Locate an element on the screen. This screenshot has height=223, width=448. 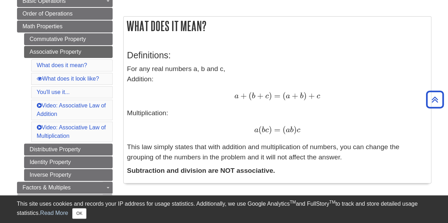
a: Commutative Property is located at coordinates (68, 39).